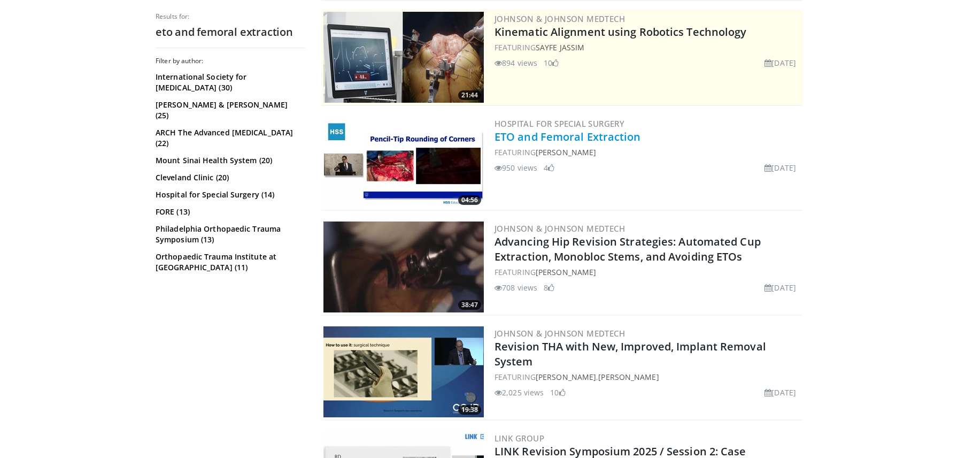  Describe the element at coordinates (404, 267) in the screenshot. I see `a: 38:47` at that location.